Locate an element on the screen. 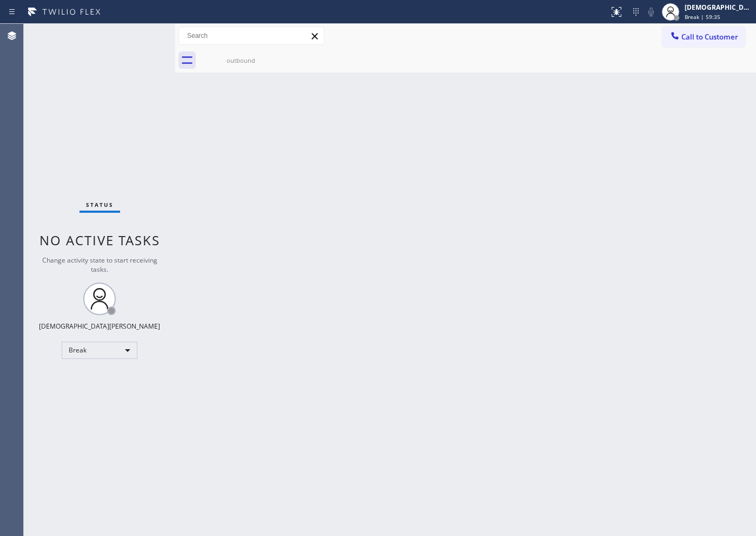 The image size is (756, 536). div: outbound is located at coordinates (241, 60).